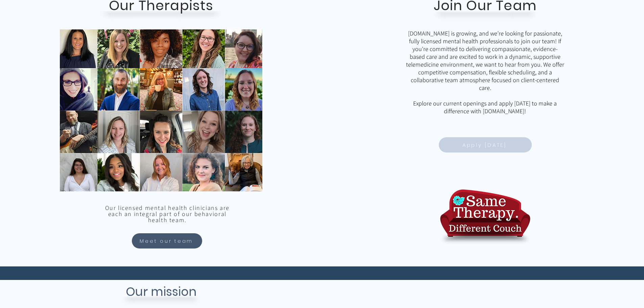 The image size is (644, 308). Describe the element at coordinates (161, 110) in the screenshot. I see `img: Homepage Collage.png` at that location.